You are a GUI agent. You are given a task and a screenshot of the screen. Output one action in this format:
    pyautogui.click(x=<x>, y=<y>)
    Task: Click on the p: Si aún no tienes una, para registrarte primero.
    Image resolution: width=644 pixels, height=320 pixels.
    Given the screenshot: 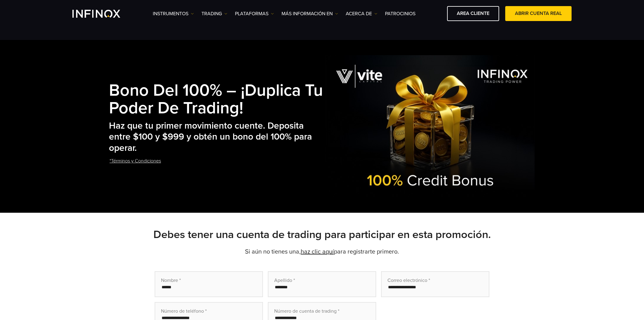 What is the action you would take?
    pyautogui.click(x=322, y=252)
    